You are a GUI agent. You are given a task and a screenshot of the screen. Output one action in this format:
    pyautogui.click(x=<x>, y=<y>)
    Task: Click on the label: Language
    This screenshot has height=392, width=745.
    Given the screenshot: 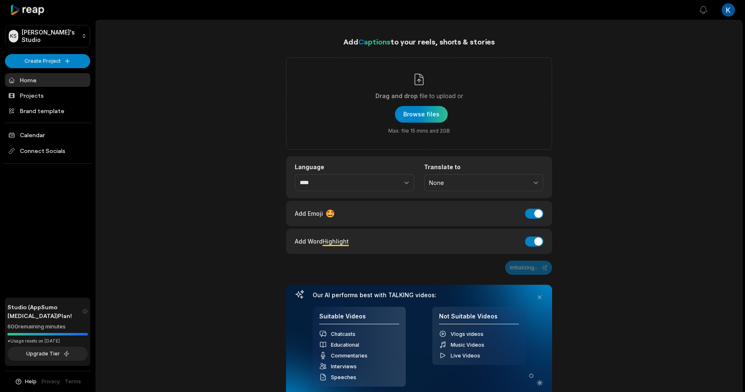 What is the action you would take?
    pyautogui.click(x=354, y=167)
    